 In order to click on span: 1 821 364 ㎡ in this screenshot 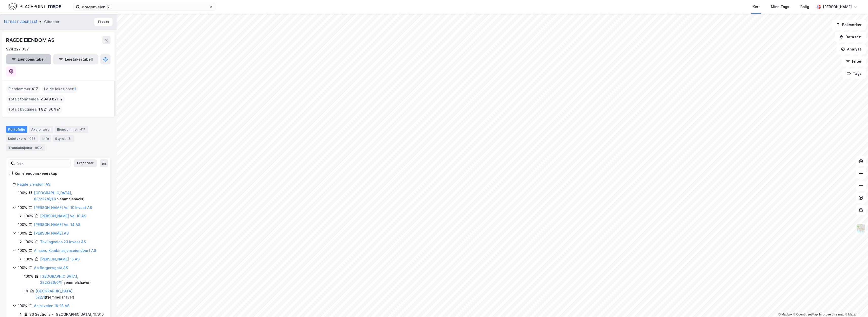, I will do `click(50, 109)`.